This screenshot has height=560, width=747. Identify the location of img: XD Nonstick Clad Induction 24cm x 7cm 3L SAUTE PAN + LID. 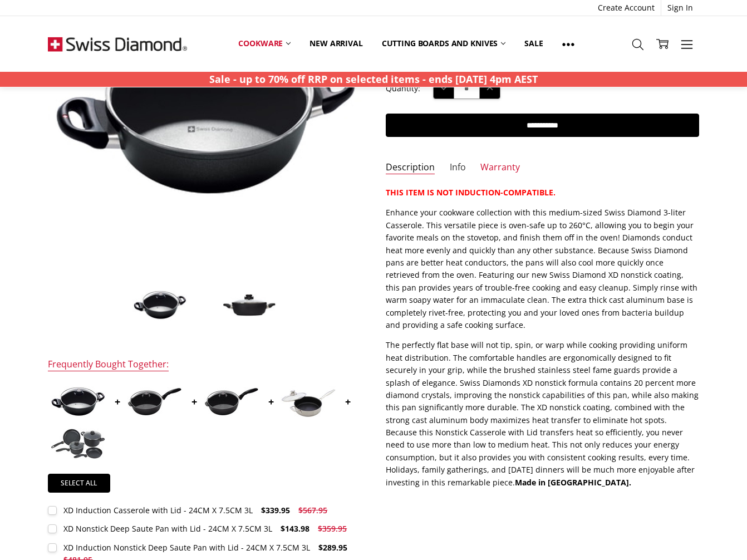
(308, 401).